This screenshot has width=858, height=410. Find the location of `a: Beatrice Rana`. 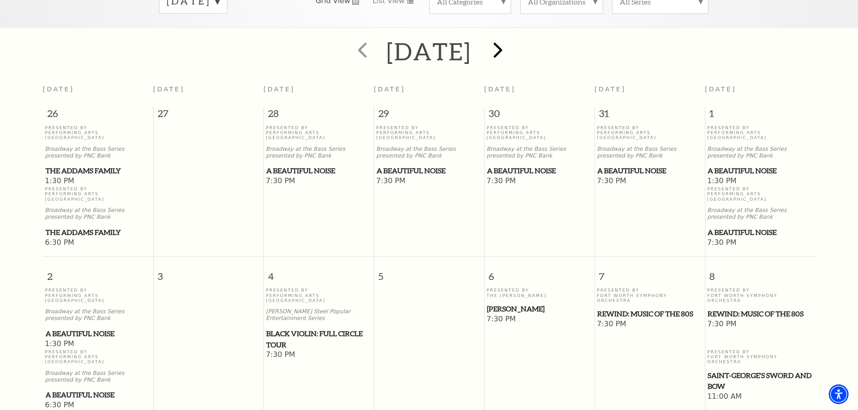

a: Beatrice Rana is located at coordinates (539, 309).